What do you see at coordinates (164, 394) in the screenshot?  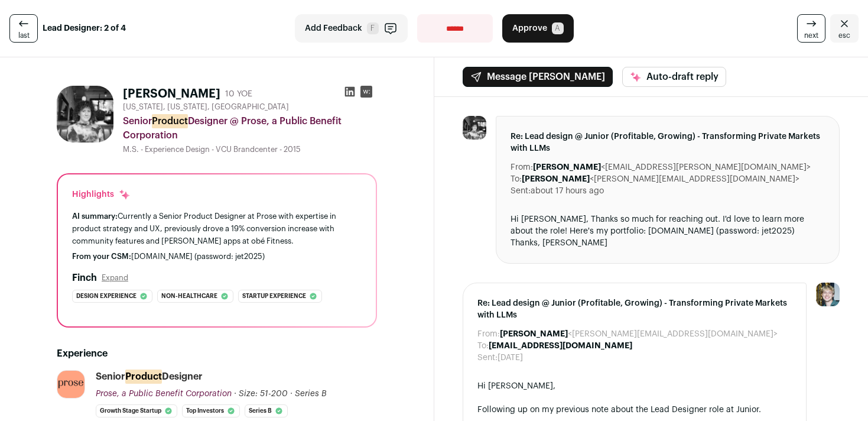 I see `span: Prose, a Public Benefit Corporation` at bounding box center [164, 394].